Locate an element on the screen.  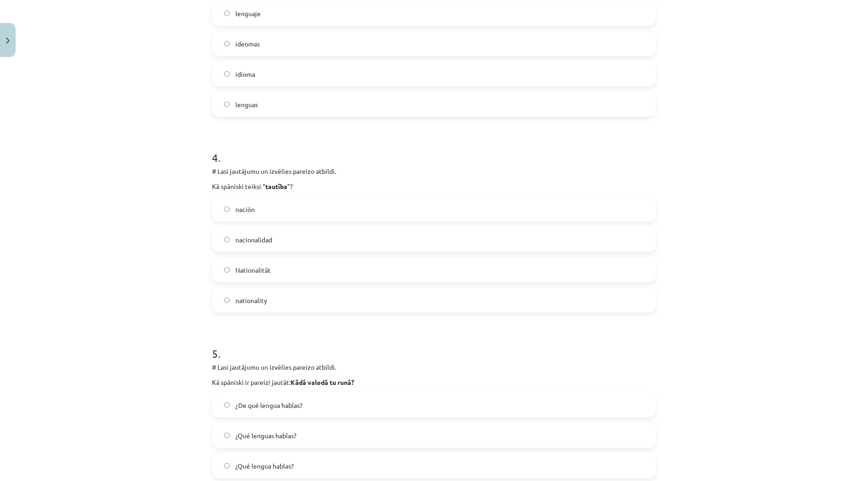
span: idioma is located at coordinates (245, 74).